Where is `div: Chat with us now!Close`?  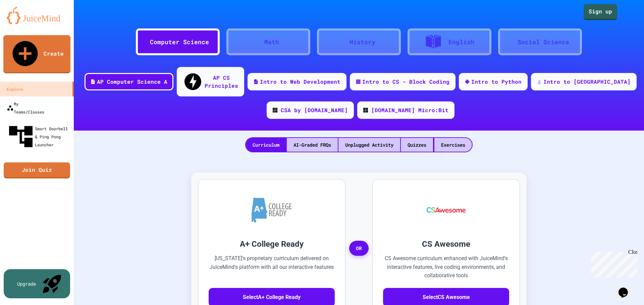 div: Chat with us now!Close is located at coordinates (25, 23).